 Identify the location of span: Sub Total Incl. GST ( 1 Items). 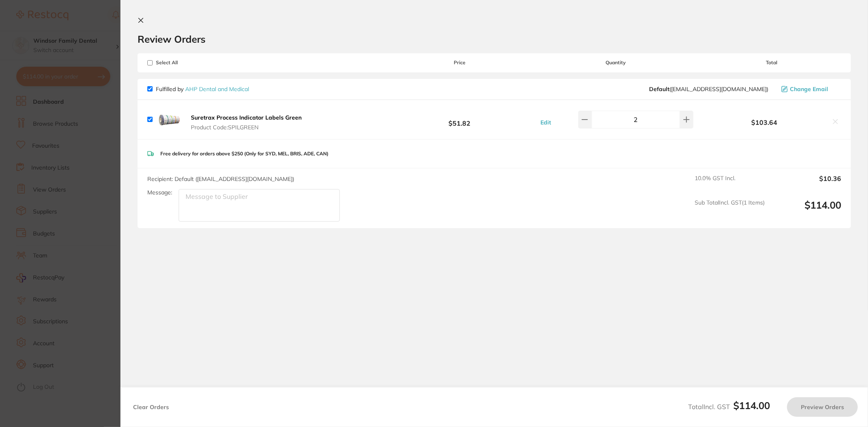
(730, 210).